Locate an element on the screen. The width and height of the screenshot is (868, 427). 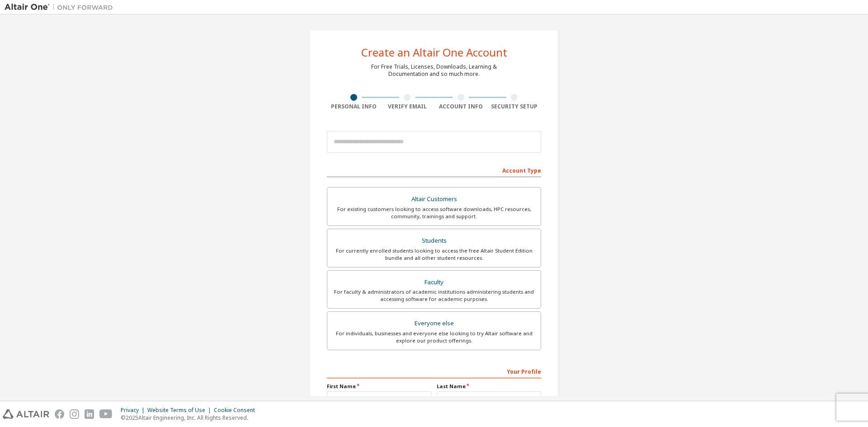
div: For individuals, businesses and everyone else looking to try Altair software and explore our prod... is located at coordinates (434, 337).